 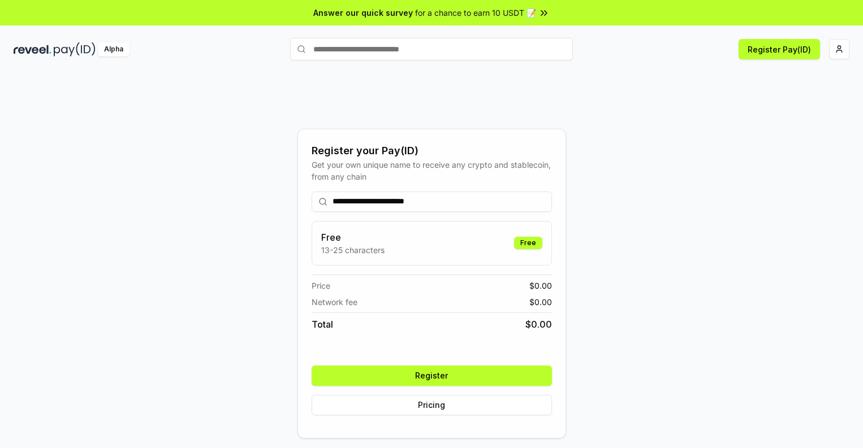 I want to click on div: Free, so click(x=528, y=243).